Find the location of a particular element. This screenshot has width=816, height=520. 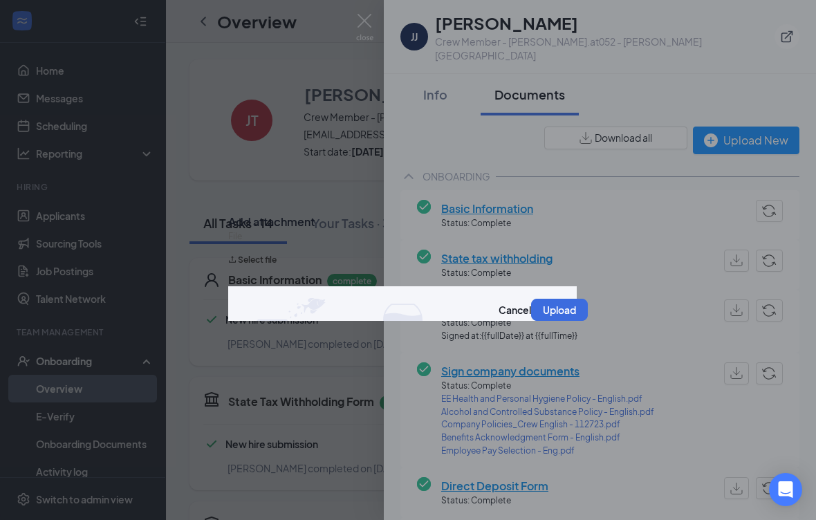

button: upload Select file is located at coordinates (252, 260).